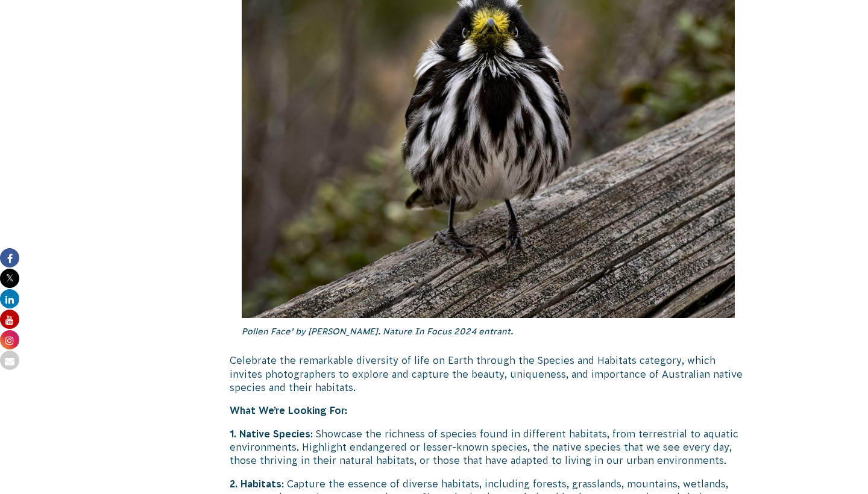  I want to click on p: Celebrate the remarkable diversity of life on Earth through the Species and Habitats category, wh..., so click(489, 374).